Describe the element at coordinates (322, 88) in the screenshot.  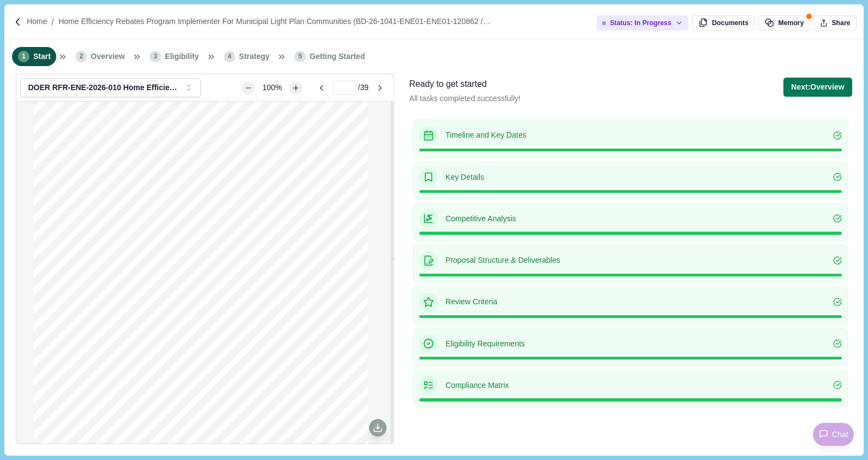
I see `button: Go to previous page` at that location.